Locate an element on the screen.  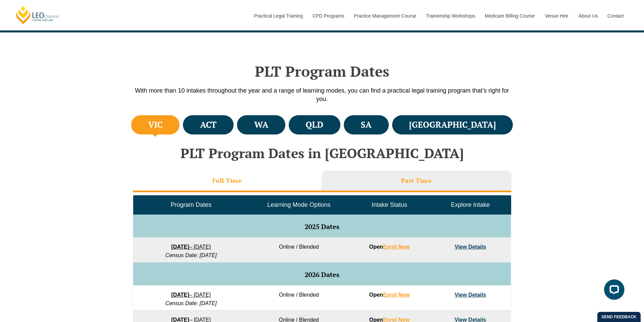
h4: SA is located at coordinates (366, 125).